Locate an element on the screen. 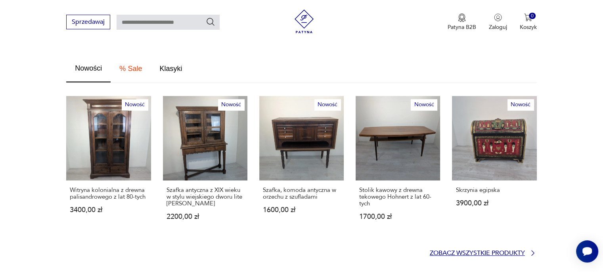 This screenshot has height=272, width=603. a: Ikona medaluPatyna B2B is located at coordinates (462, 22).